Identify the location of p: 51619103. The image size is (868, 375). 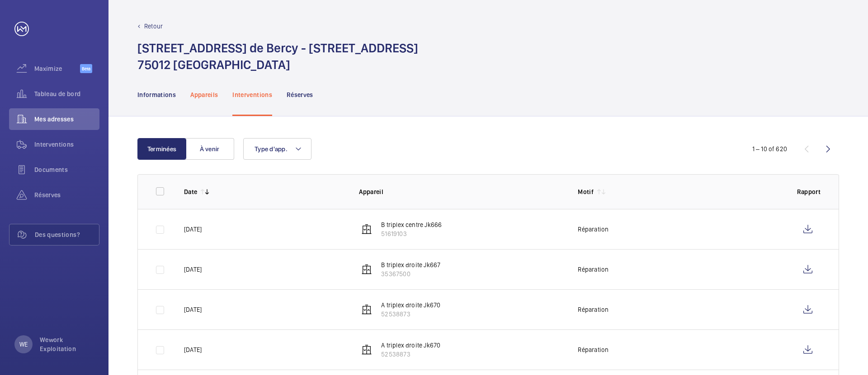
(411, 234).